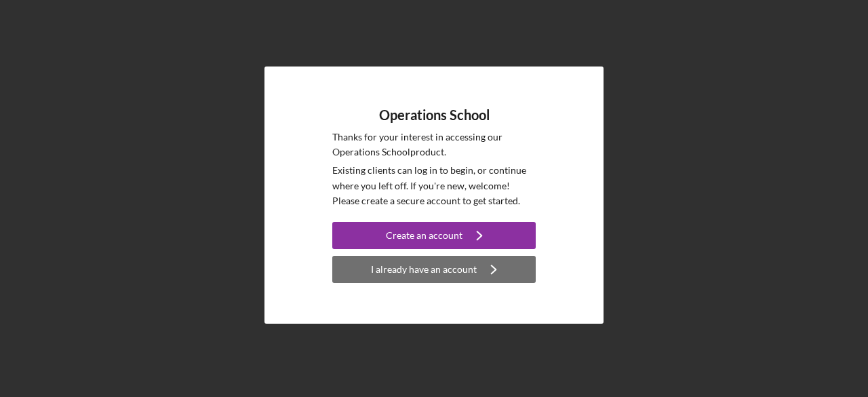 The height and width of the screenshot is (397, 868). Describe the element at coordinates (434, 115) in the screenshot. I see `h4: Operations School` at that location.